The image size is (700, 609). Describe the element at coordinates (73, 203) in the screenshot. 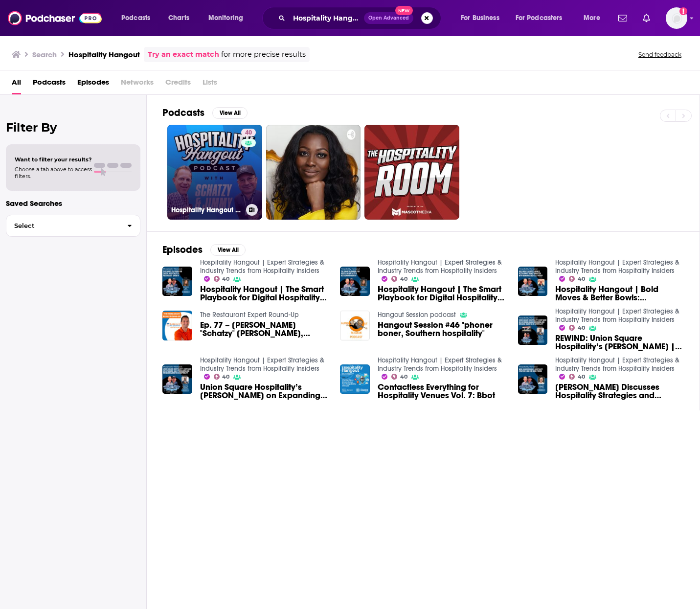

I see `p: Saved Searches` at that location.